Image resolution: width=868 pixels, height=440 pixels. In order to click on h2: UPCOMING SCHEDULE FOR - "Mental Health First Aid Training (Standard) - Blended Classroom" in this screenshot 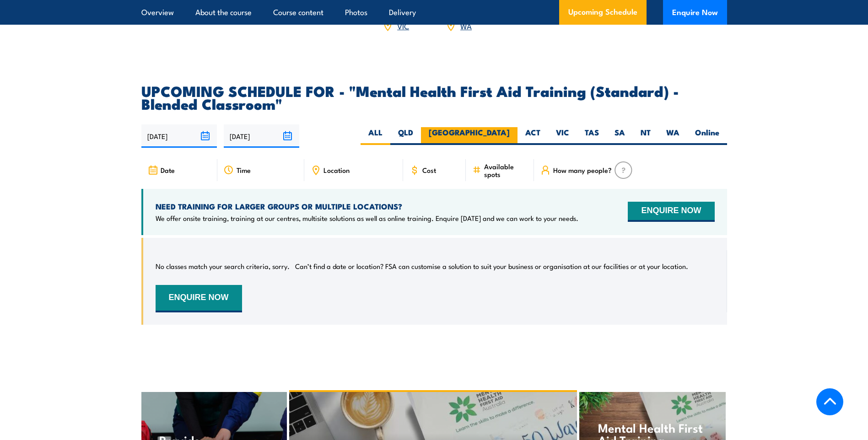, I will do `click(434, 97)`.